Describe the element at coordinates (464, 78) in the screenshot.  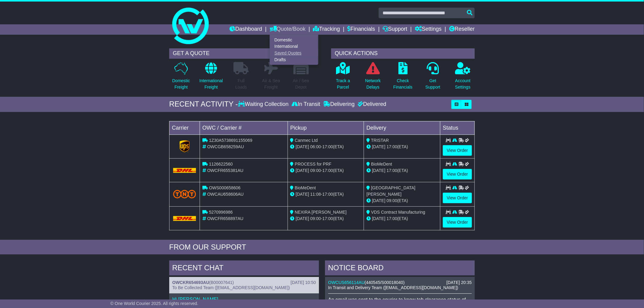
I see `a: AccountSettings` at that location.